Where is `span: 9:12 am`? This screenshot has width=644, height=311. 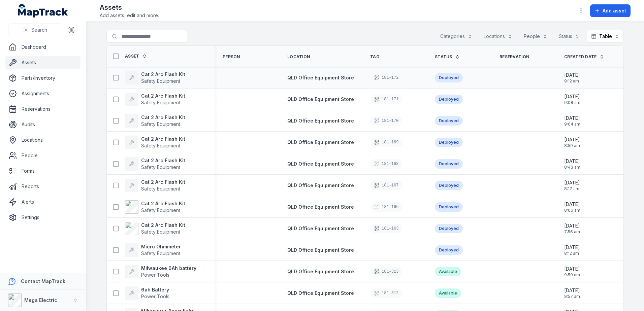 span: 9:12 am is located at coordinates (572, 81).